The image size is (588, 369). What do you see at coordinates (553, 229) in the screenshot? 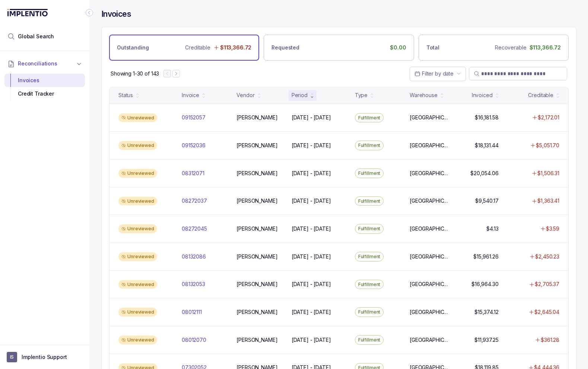
I see `p: $3.59` at bounding box center [553, 229].